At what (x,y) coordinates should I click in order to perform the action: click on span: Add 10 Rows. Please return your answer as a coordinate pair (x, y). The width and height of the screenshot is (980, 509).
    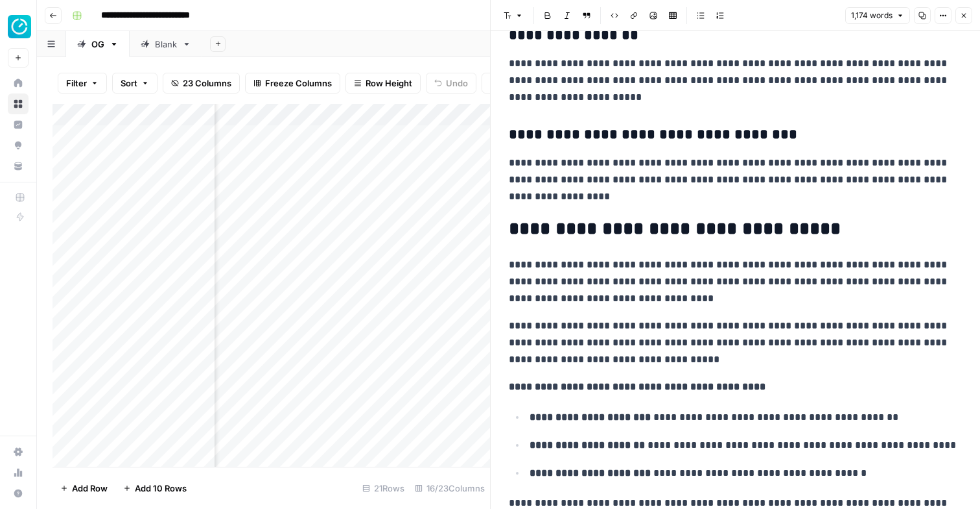
    Looking at the image, I should click on (161, 488).